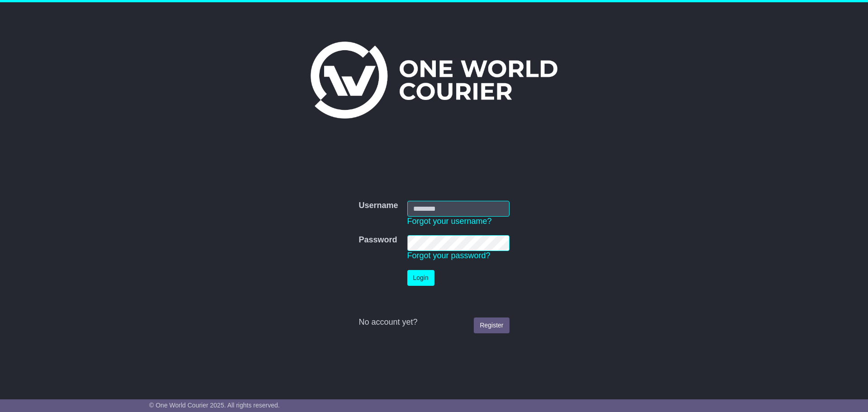 This screenshot has width=868, height=412. Describe the element at coordinates (378, 206) in the screenshot. I see `label: Username` at that location.